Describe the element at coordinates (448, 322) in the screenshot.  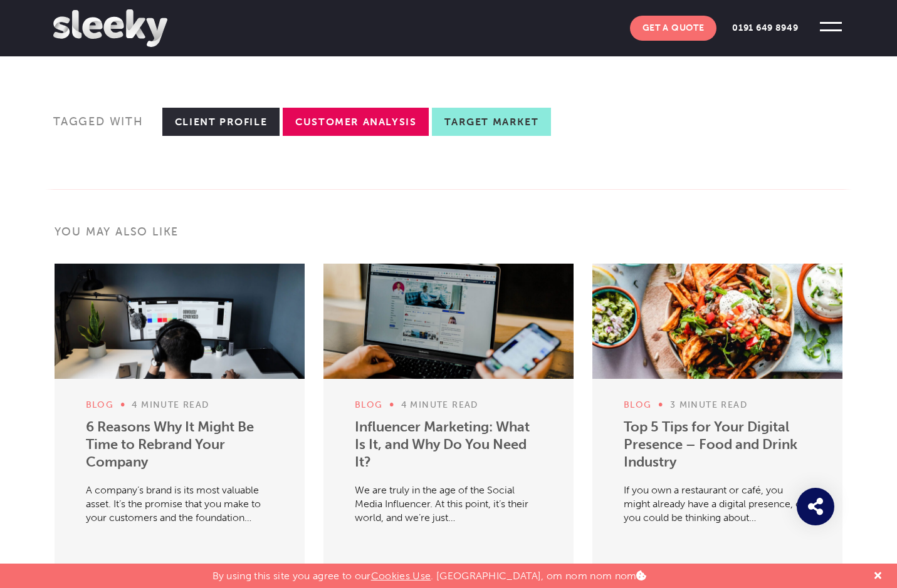
I see `img: influencers` at that location.